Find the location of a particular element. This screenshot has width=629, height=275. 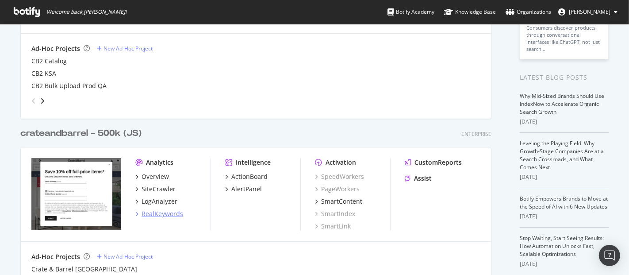

div: Consumers discover products through conversational interfaces like ChatGPT, not just search… is located at coordinates (564, 38).